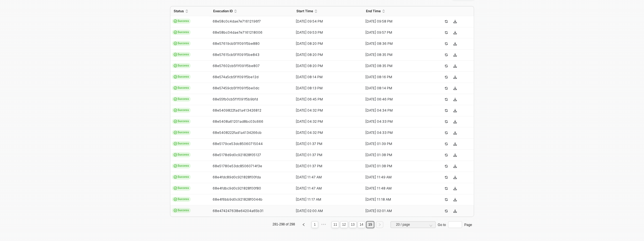  I want to click on span: End Time, so click(373, 11).